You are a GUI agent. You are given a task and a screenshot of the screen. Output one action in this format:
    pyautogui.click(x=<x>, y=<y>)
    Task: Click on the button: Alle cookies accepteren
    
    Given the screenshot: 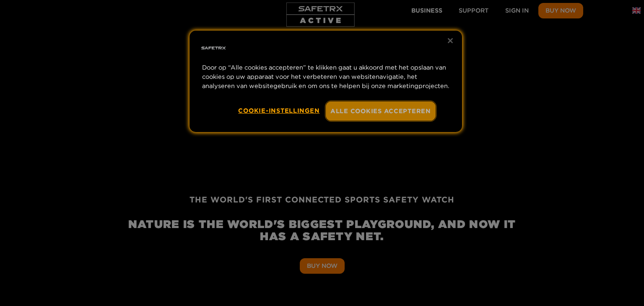 What is the action you would take?
    pyautogui.click(x=381, y=111)
    